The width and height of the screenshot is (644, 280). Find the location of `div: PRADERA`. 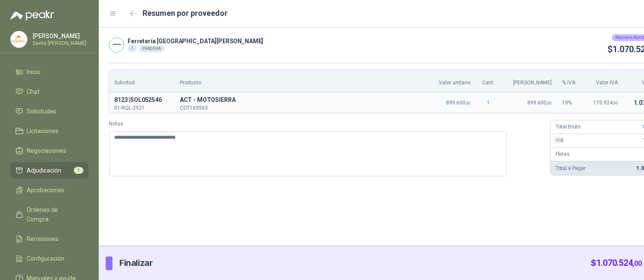

div: PRADERA is located at coordinates (152, 49).